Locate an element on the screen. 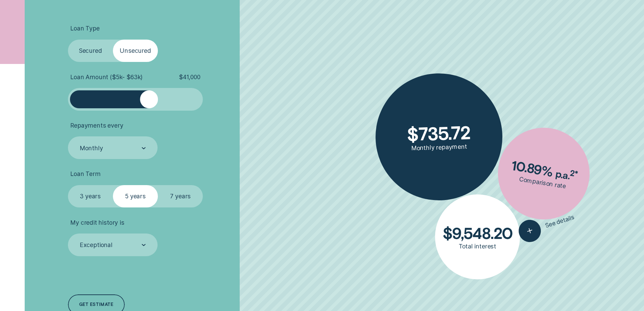 This screenshot has width=644, height=311. span: See details is located at coordinates (560, 221).